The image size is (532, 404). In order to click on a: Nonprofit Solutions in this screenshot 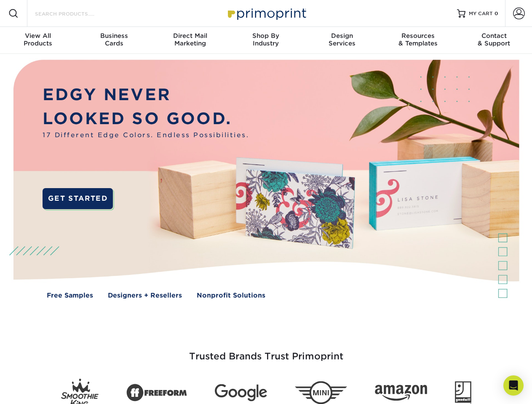, I will do `click(231, 296)`.